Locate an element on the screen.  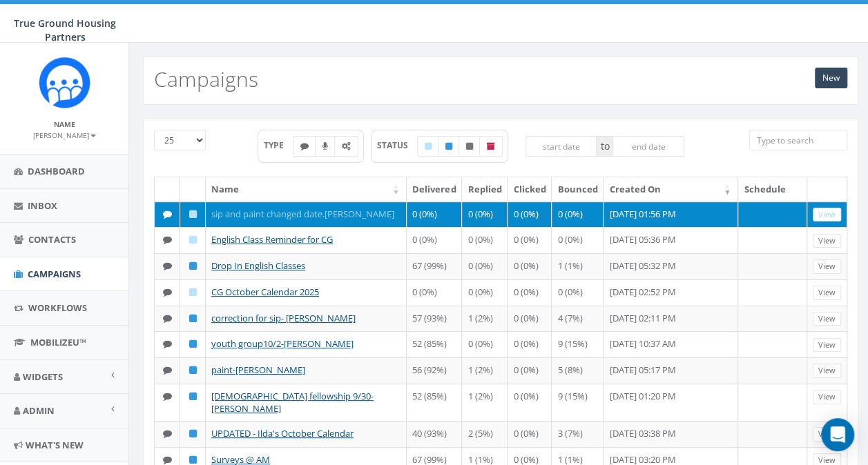
td: 3 (7%) is located at coordinates (577, 434).